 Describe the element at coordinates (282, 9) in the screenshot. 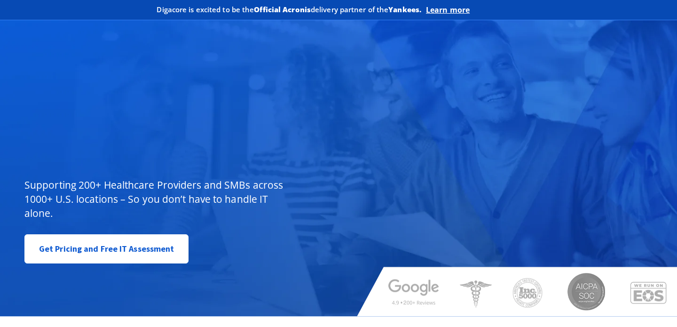

I see `b: Official Acronis` at that location.